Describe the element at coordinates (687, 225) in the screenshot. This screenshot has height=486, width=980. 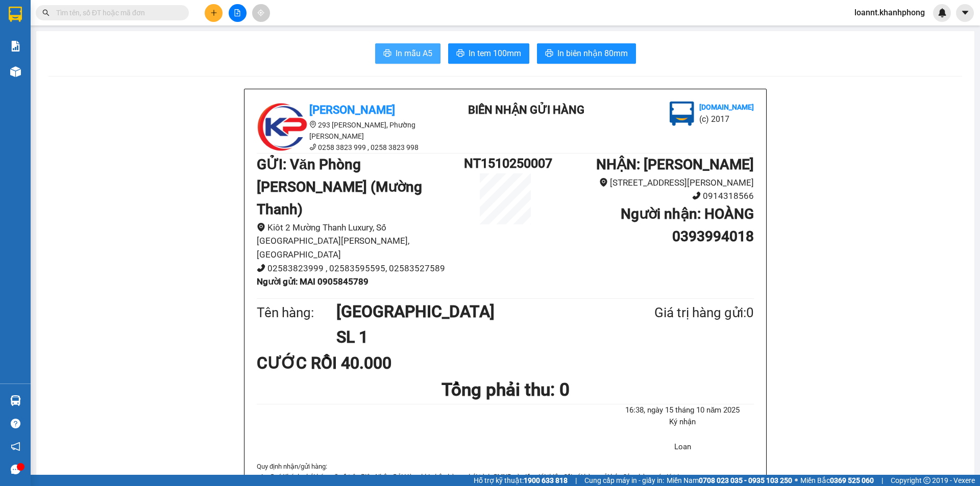
I see `b: Người nhận : HOÀNG 0393994018` at that location.